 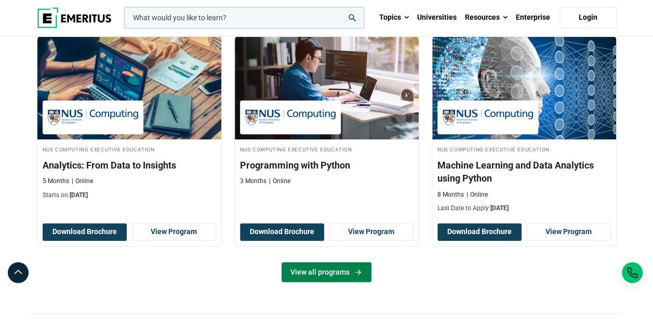 I want to click on h3: Analytics: From Data to Insights, so click(x=129, y=165).